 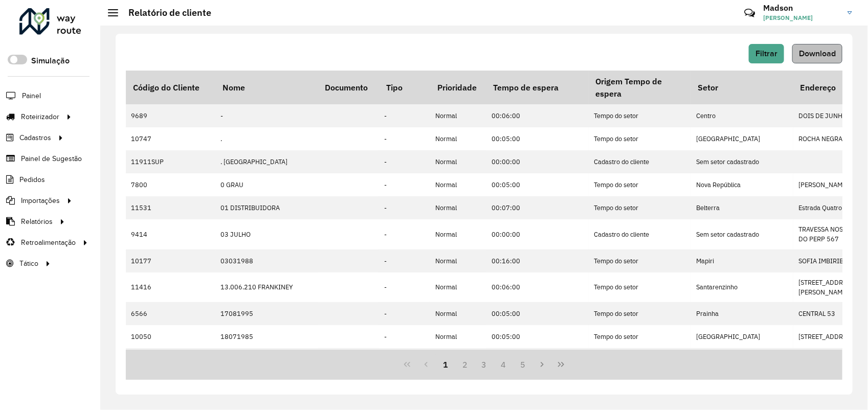 I want to click on span: Painel de Sugestão, so click(x=51, y=159).